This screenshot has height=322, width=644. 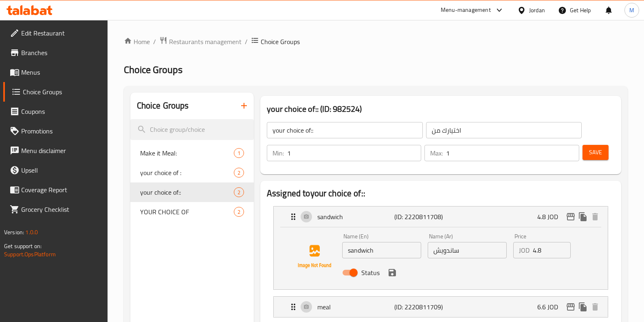 I want to click on span: your choice of :, so click(x=187, y=173).